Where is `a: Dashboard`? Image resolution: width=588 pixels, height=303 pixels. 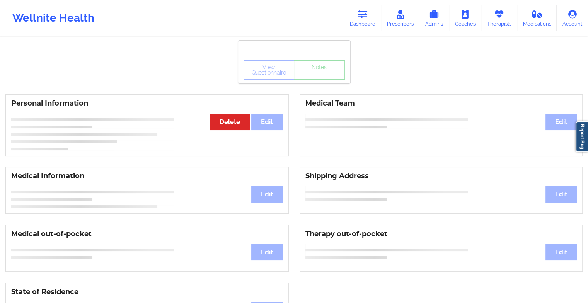
a: Dashboard is located at coordinates (363, 18).